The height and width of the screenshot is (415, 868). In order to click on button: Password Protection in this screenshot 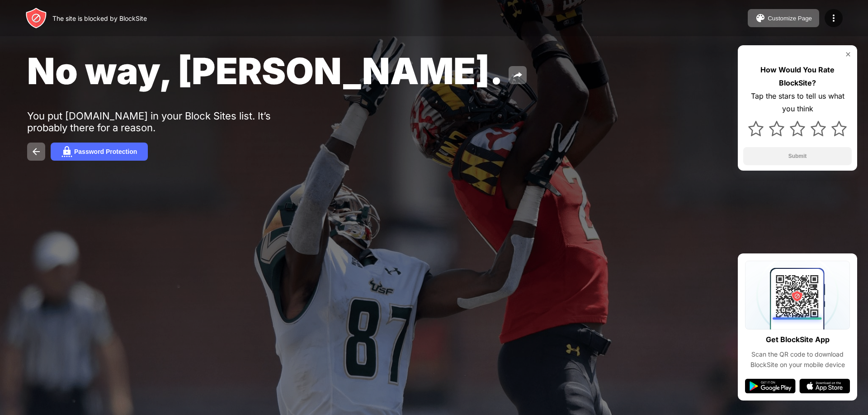, I will do `click(99, 151)`.